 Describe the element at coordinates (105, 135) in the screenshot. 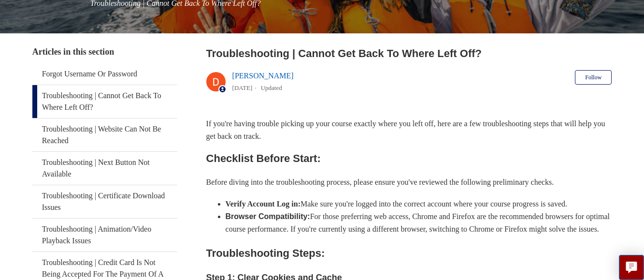

I see `a: Troubleshooting | Website Can Not Be Reached` at that location.